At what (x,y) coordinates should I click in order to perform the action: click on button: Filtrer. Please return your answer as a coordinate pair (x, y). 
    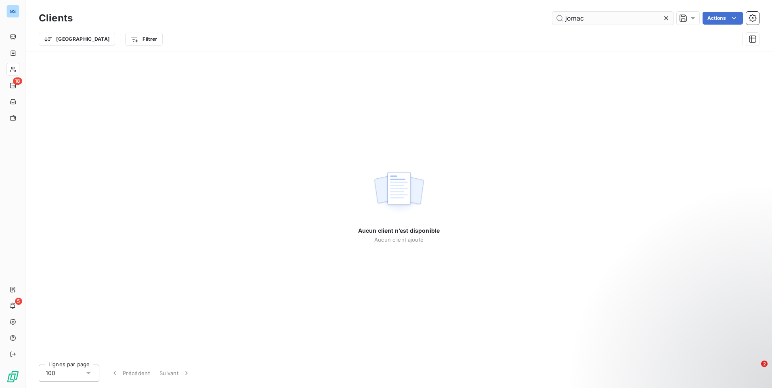
    Looking at the image, I should click on (144, 39).